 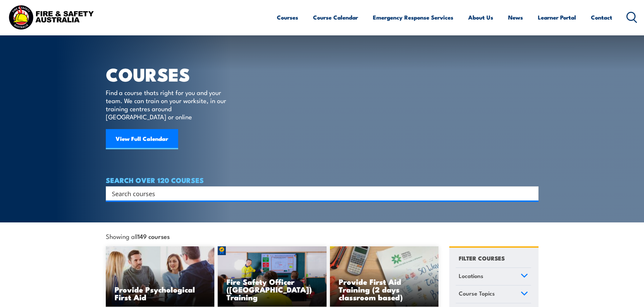 What do you see at coordinates (287, 17) in the screenshot?
I see `a: Courses` at bounding box center [287, 17].